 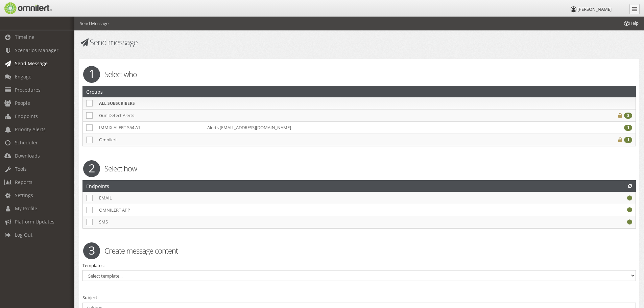 I want to click on span: Endpoints, so click(x=26, y=116).